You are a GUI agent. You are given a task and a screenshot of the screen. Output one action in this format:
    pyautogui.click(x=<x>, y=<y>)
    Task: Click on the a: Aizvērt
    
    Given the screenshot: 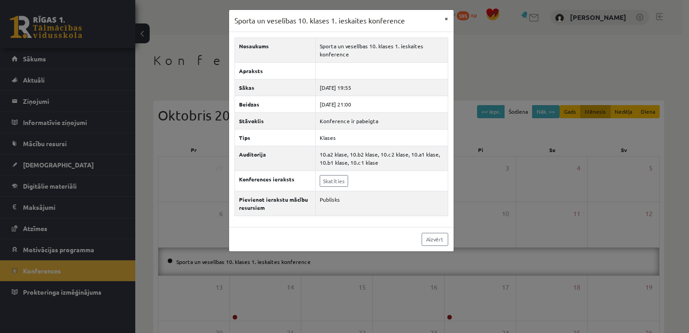 What is the action you would take?
    pyautogui.click(x=434, y=239)
    